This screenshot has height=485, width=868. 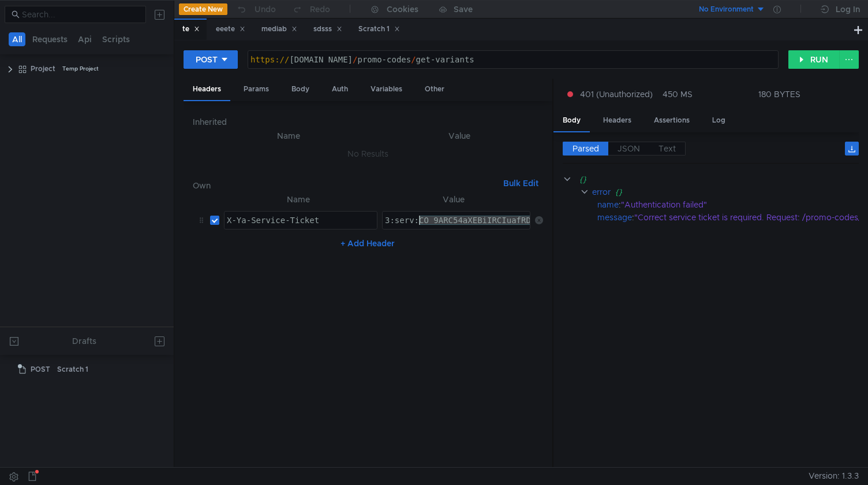 I want to click on div: Other, so click(x=435, y=89).